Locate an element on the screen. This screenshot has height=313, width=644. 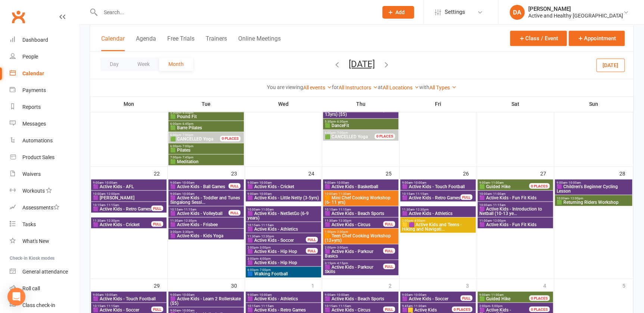
span: 🟩 CANCELLED Yoga is located at coordinates (346, 137).